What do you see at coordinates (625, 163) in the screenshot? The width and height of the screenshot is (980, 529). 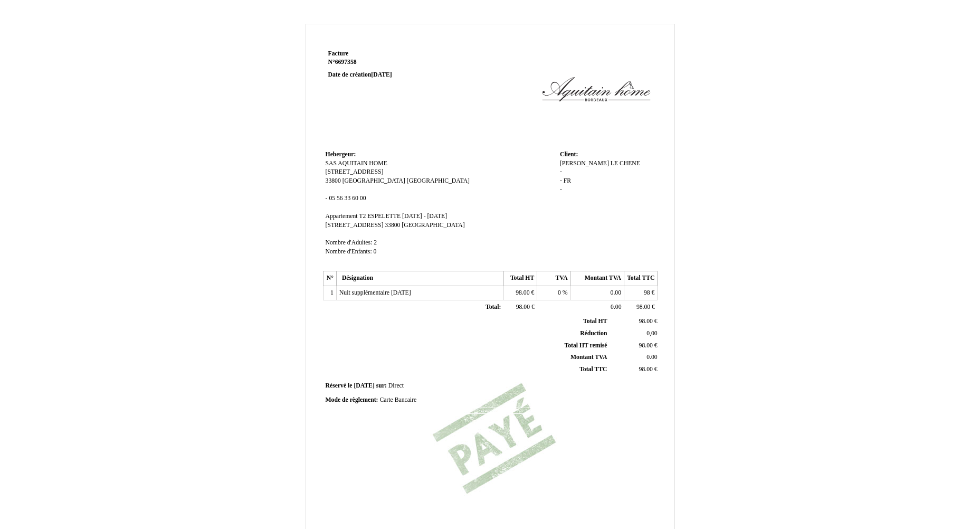 I see `span: LE CHENE` at bounding box center [625, 163].